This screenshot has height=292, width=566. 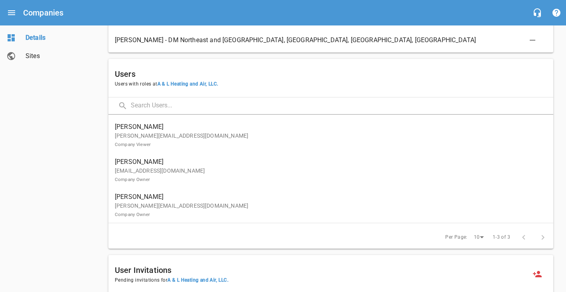 What do you see at coordinates (537, 13) in the screenshot?
I see `button: Live Chat` at bounding box center [537, 13].